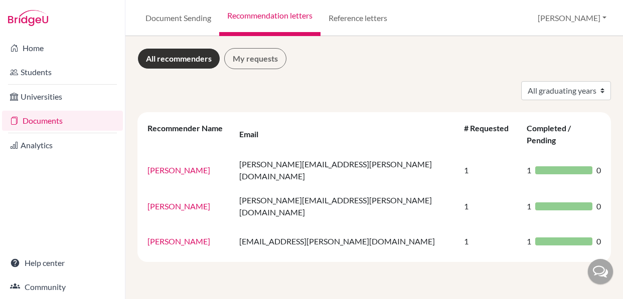  Describe the element at coordinates (549, 134) in the screenshot. I see `div: Completed / Pending` at that location.